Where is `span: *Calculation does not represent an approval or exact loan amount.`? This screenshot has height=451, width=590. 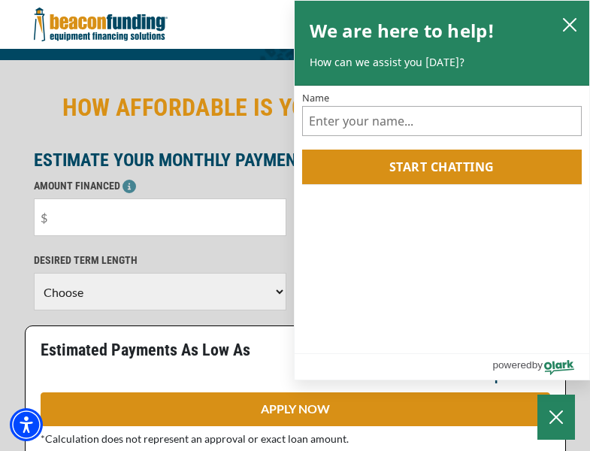 span: *Calculation does not represent an approval or exact loan amount. is located at coordinates (195, 438).